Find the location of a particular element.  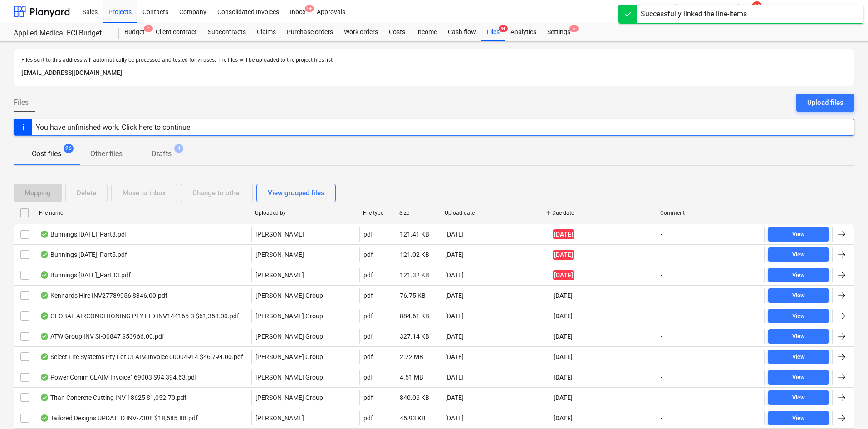

div: Applied Medical ECI Budget is located at coordinates (61, 33).